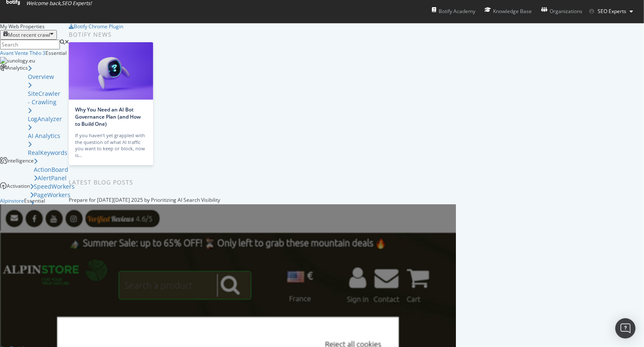 This screenshot has height=347, width=644. What do you see at coordinates (562, 11) in the screenshot?
I see `div: Organizations` at bounding box center [562, 11].